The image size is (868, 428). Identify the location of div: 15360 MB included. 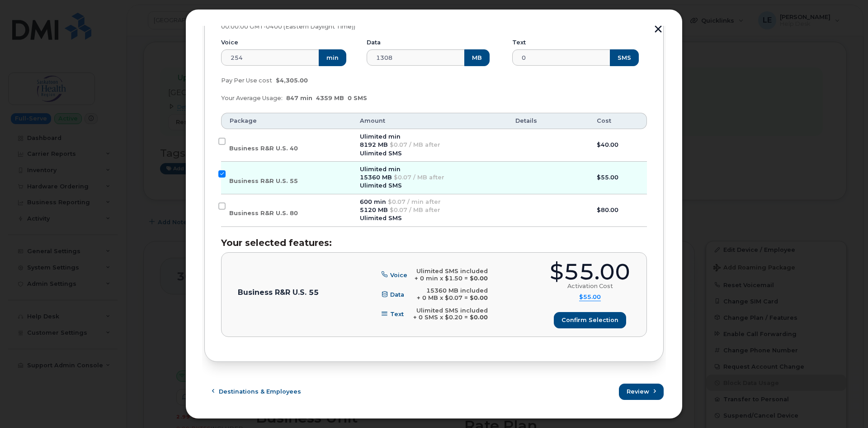
(452, 290).